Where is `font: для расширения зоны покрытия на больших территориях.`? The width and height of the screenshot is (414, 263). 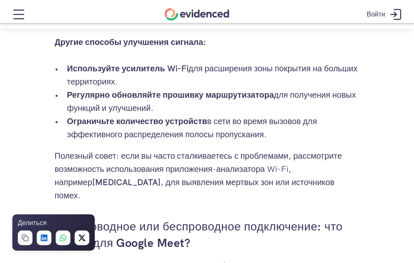 font: для расширения зоны покрытия на больших территориях. is located at coordinates (213, 75).